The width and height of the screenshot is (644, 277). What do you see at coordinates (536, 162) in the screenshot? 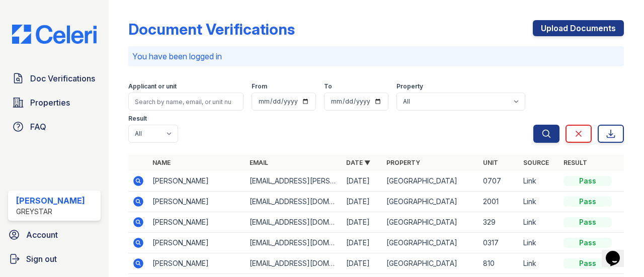
I see `a: Source` at bounding box center [536, 162].